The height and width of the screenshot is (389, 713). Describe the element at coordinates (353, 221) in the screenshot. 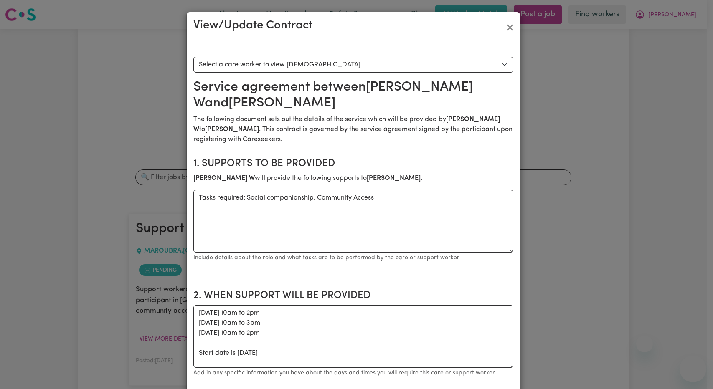

I see `textarea: Tasks required: Social companionship, Community Access` at that location.